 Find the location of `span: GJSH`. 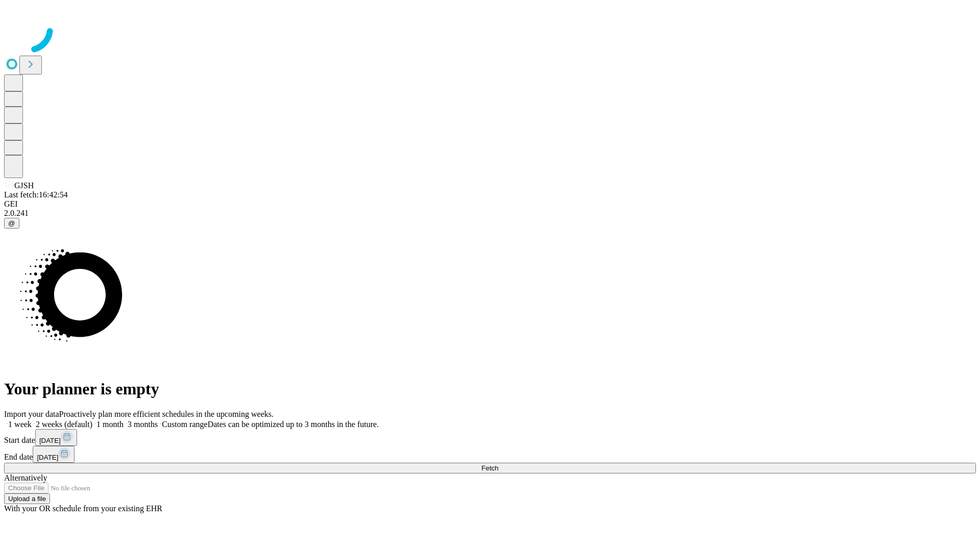

span: GJSH is located at coordinates (24, 185).